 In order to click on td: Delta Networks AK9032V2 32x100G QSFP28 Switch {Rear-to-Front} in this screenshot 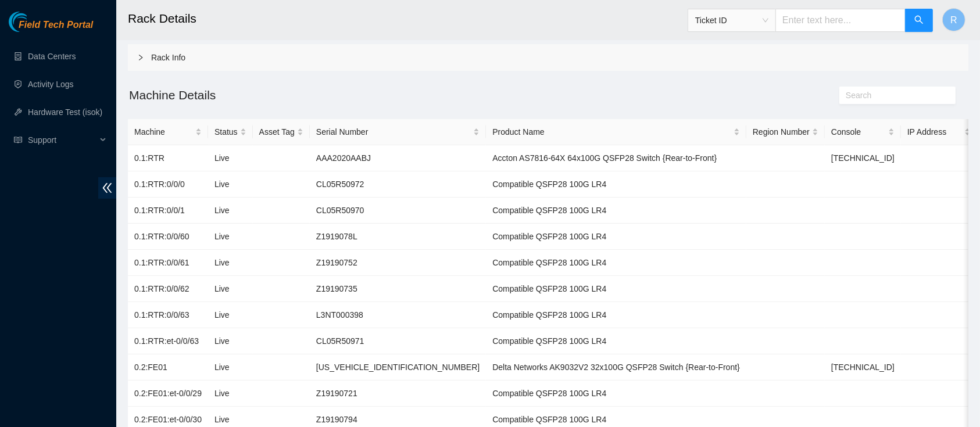, I will do `click(616, 367)`.